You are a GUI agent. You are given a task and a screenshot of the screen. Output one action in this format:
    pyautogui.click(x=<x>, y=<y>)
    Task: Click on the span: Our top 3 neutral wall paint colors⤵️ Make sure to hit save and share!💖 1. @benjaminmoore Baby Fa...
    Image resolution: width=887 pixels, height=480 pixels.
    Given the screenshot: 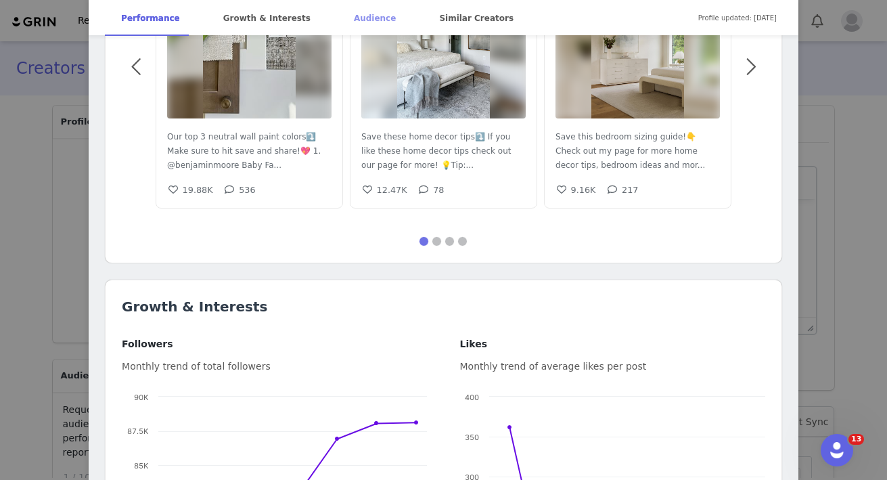 What is the action you would take?
    pyautogui.click(x=244, y=151)
    